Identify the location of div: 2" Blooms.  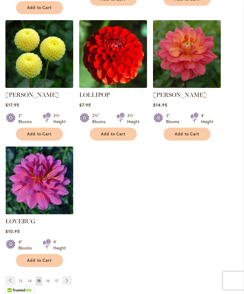
(27, 119).